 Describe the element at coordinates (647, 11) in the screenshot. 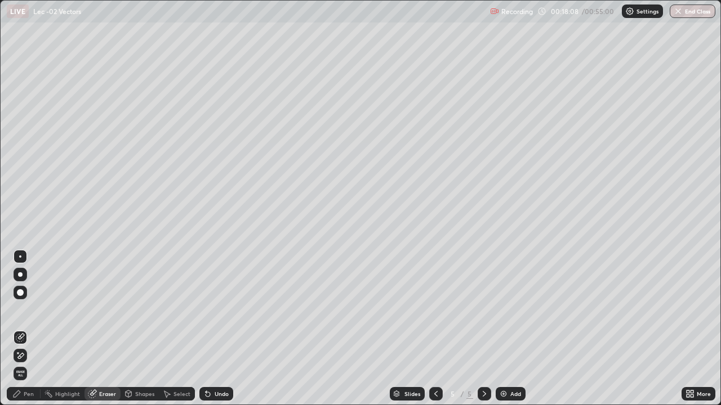

I see `p: Settings` at that location.